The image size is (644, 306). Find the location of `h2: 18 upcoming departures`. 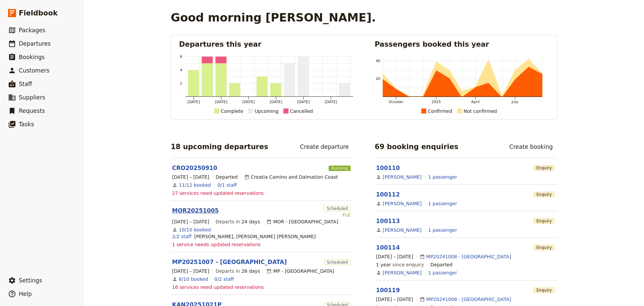

h2: 18 upcoming departures is located at coordinates (220, 147).